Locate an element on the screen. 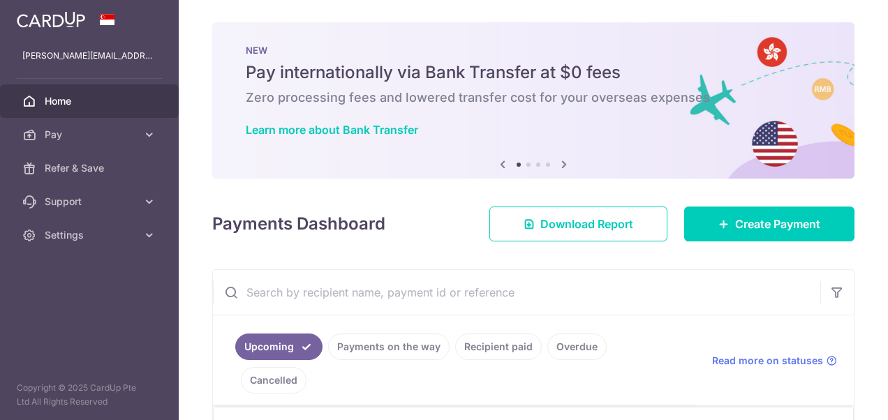  a: Overdue is located at coordinates (577, 347).